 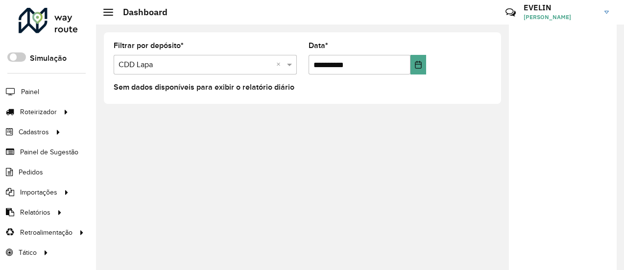 I want to click on button: Choose Date, so click(x=418, y=65).